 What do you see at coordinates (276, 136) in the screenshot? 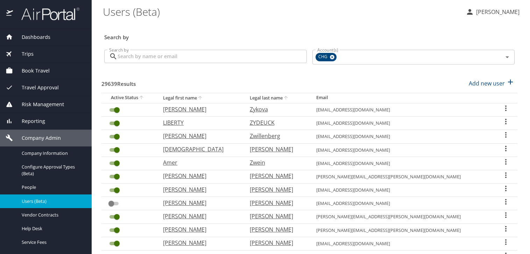
I see `p: Zwillenberg` at bounding box center [276, 136].